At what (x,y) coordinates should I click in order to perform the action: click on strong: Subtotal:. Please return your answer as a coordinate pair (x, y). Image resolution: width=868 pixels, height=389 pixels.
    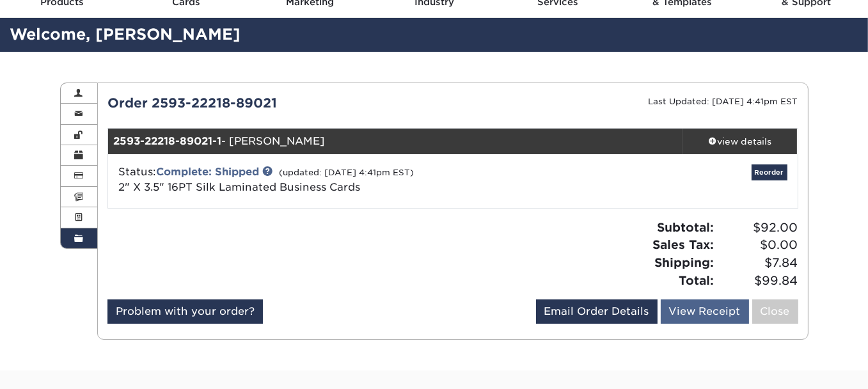
    Looking at the image, I should click on (686, 227).